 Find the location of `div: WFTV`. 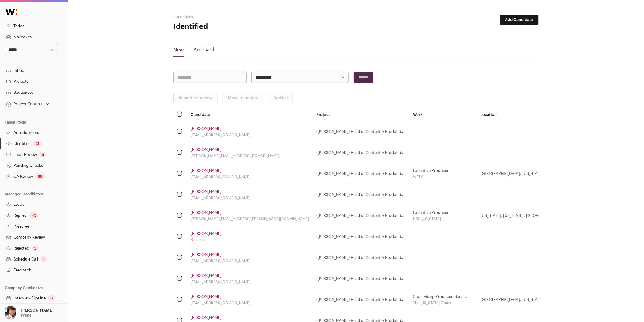

div: WFTV is located at coordinates (444, 176).